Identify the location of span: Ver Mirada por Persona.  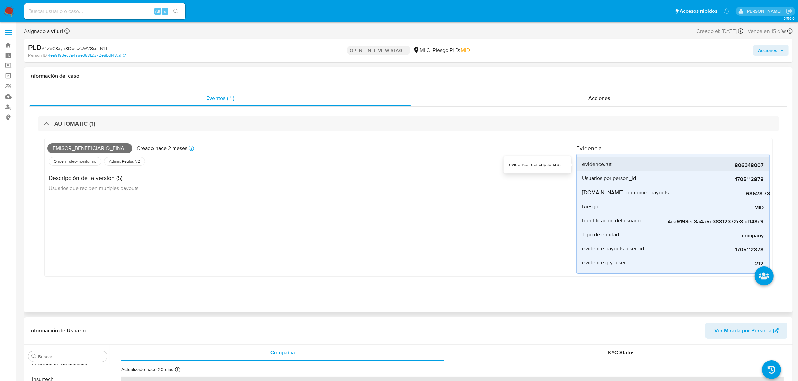
(742, 331).